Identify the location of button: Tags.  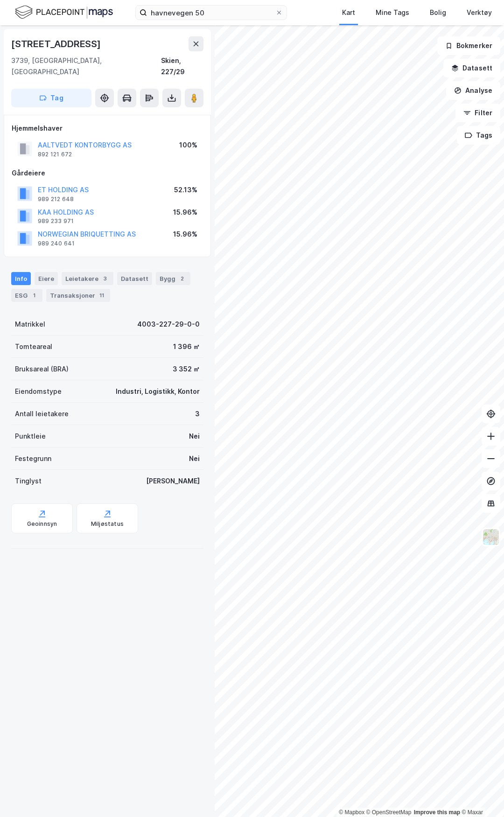
(478, 136).